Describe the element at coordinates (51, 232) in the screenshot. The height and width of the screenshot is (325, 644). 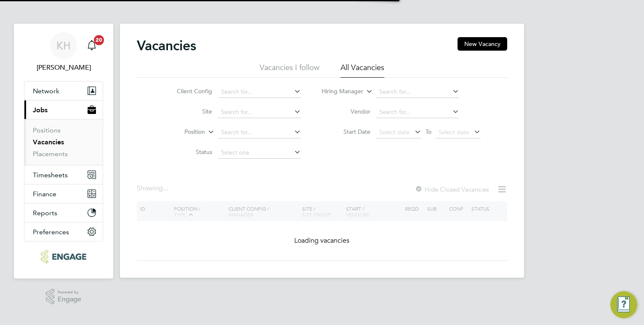
I see `span: Preferences` at that location.